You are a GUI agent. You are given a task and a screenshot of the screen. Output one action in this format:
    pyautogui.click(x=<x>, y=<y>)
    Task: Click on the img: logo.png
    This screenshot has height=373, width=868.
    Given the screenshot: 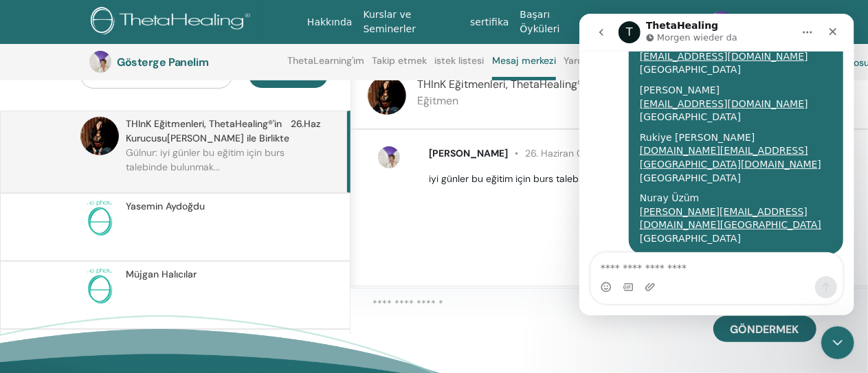 What is the action you would take?
    pyautogui.click(x=172, y=22)
    